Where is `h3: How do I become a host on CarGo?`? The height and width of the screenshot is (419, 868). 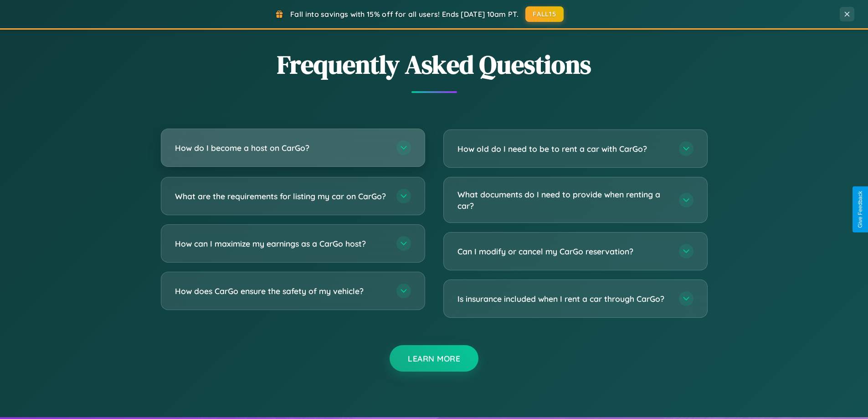 h3: How do I become a host on CarGo? is located at coordinates (281, 148).